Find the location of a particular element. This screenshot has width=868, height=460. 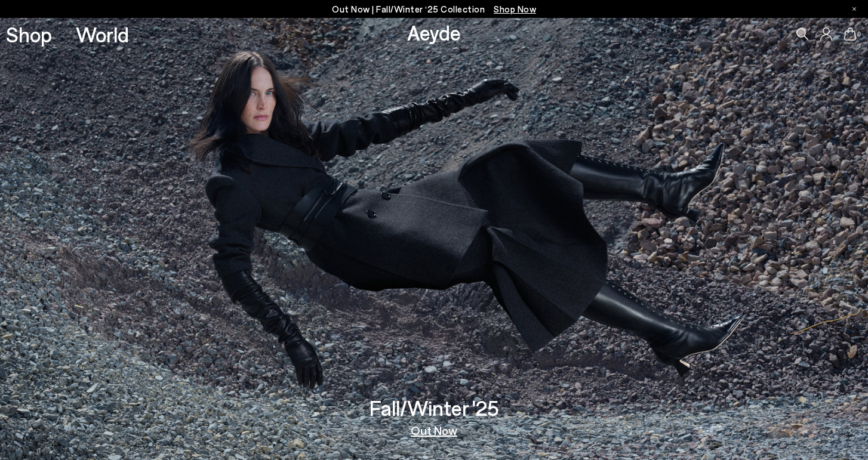

span: Navigate to /collections/new-in is located at coordinates (515, 9).